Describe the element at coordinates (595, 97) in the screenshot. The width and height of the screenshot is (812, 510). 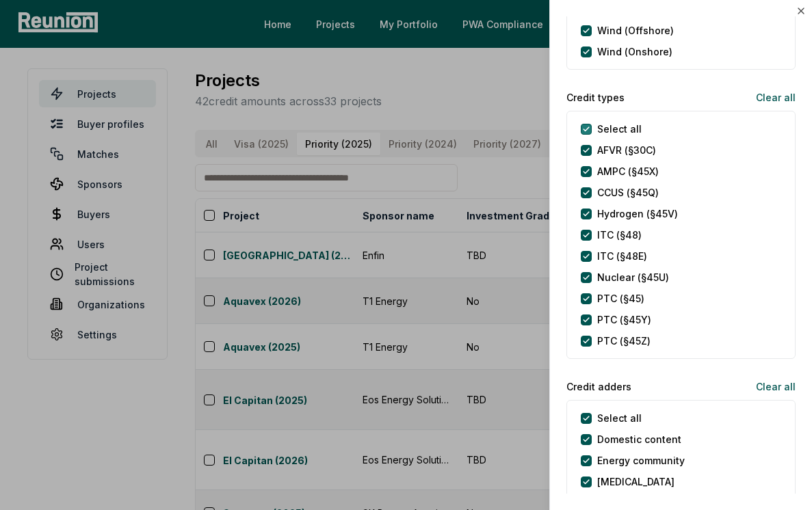
I see `label: Credit types` at that location.